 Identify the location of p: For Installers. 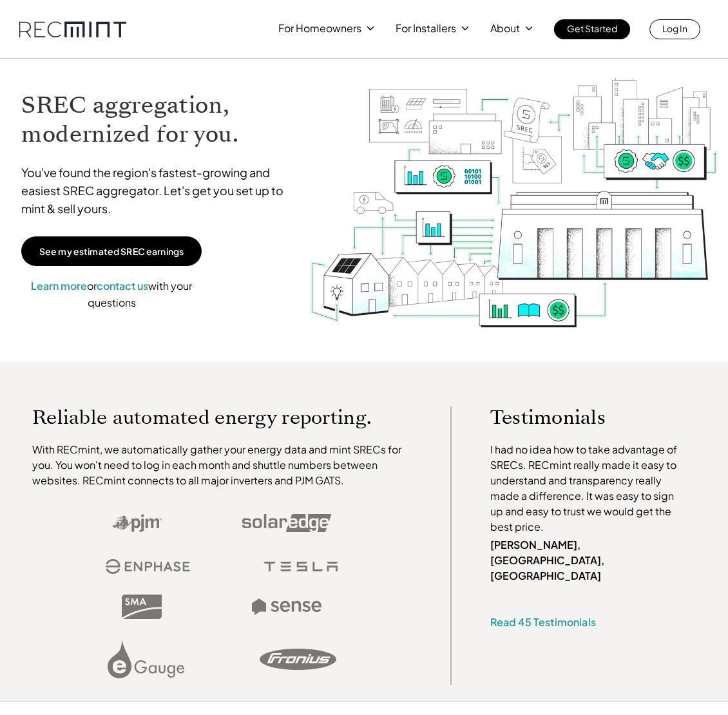
(426, 28).